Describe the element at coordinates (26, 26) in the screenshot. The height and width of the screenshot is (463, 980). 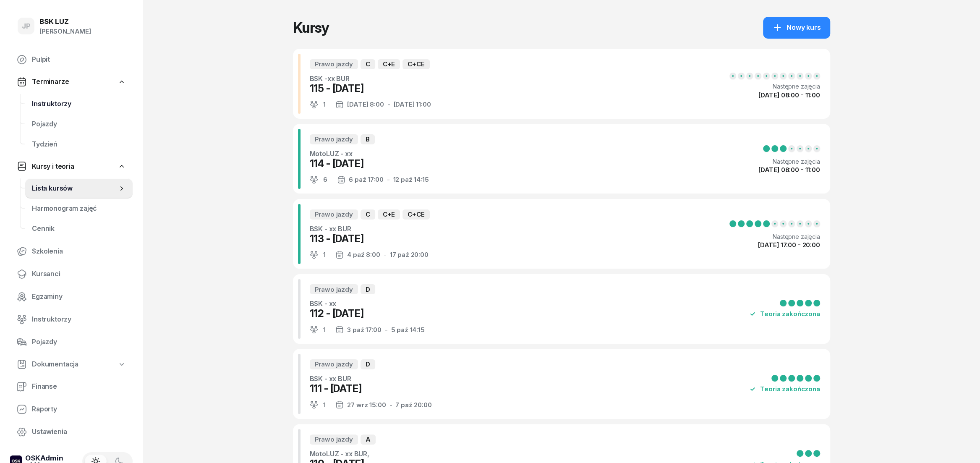
I see `span: JP` at that location.